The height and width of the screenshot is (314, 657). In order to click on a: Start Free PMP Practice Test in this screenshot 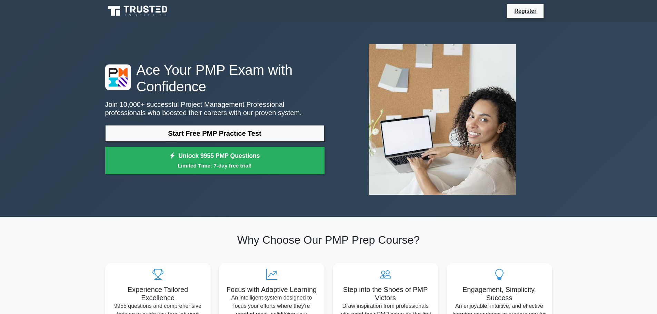, I will do `click(215, 133)`.